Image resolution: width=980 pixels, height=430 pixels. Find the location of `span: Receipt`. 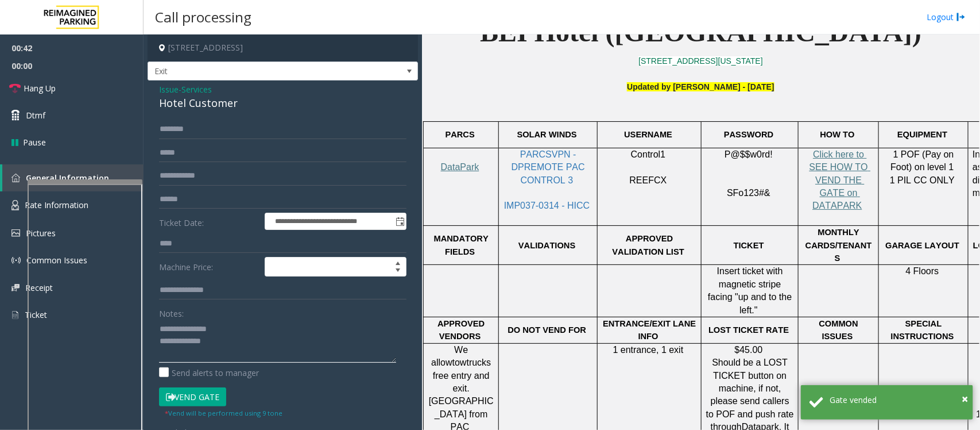

span: Receipt is located at coordinates (39, 287).